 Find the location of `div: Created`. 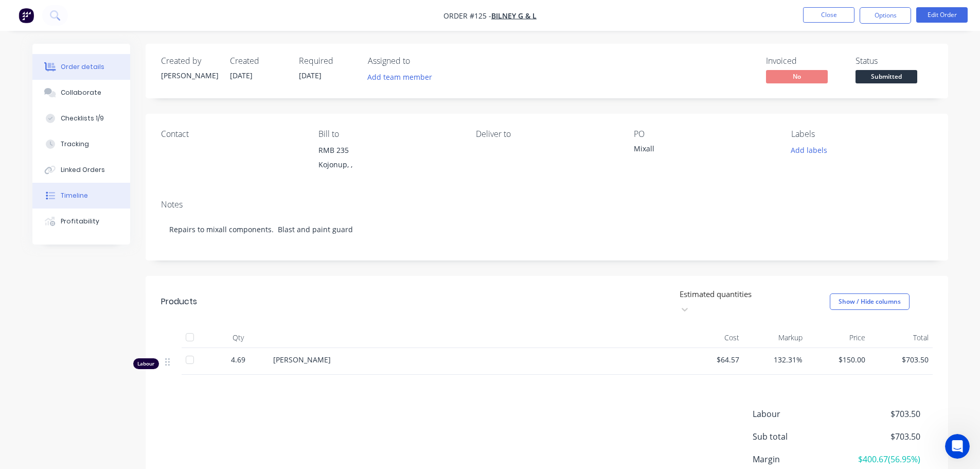

div: Created is located at coordinates (258, 61).